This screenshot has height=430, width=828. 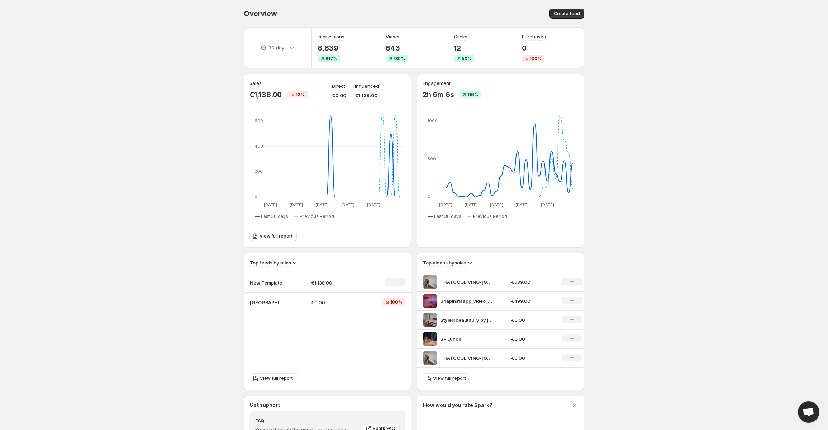 I want to click on h3: Views, so click(x=393, y=37).